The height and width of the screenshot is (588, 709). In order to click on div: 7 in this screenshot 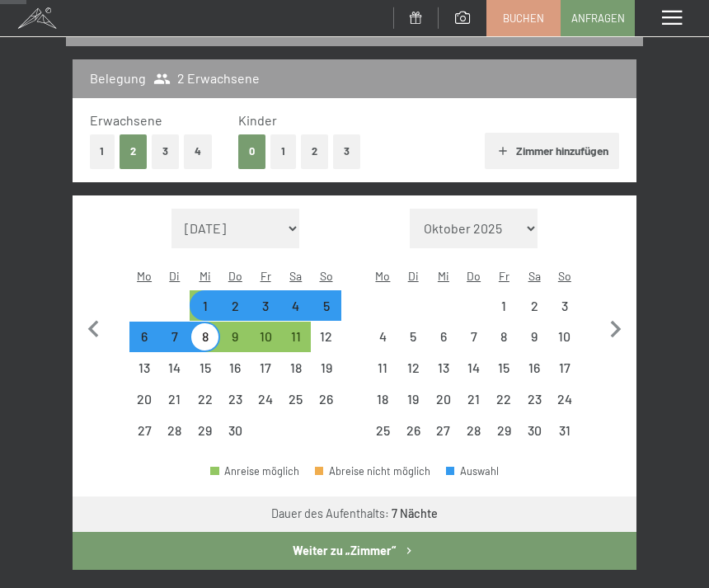, I will do `click(473, 343)`.